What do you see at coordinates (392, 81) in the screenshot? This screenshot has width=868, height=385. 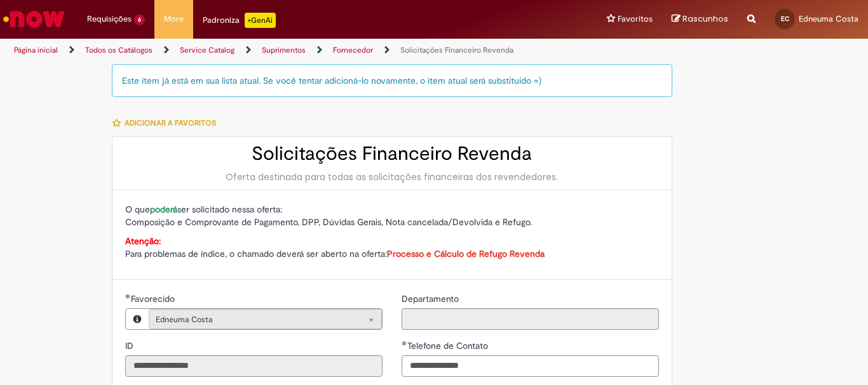 I see `div: Este item já está em sua lista atual. Se você tentar adicioná-lo novamente, o item atual será sub...` at bounding box center [392, 81].